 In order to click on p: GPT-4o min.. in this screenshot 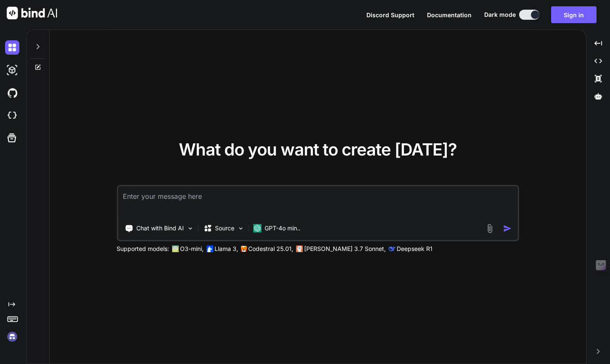, I will do `click(283, 228)`.